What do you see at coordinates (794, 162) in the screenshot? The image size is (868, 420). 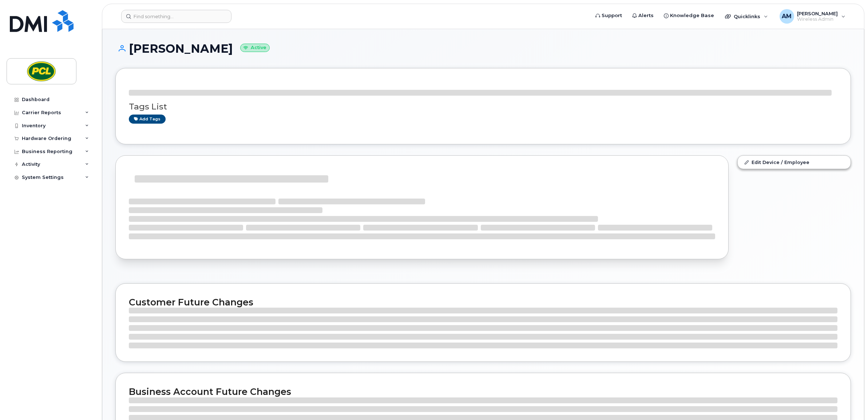 I see `a: Edit Device / Employee` at bounding box center [794, 162].